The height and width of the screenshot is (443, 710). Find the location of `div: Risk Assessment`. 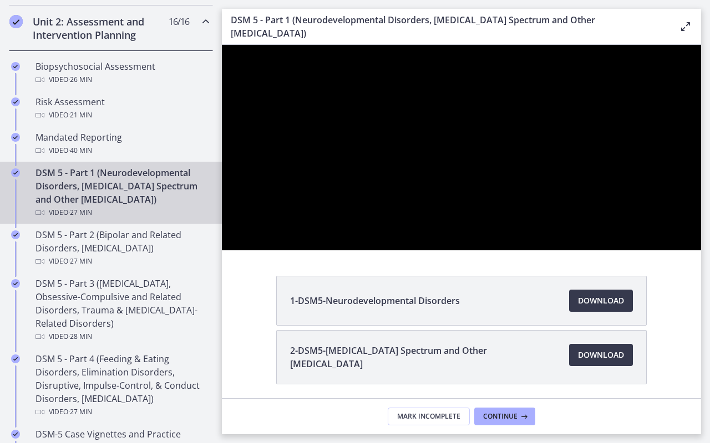

div: Risk Assessment is located at coordinates (122, 109).